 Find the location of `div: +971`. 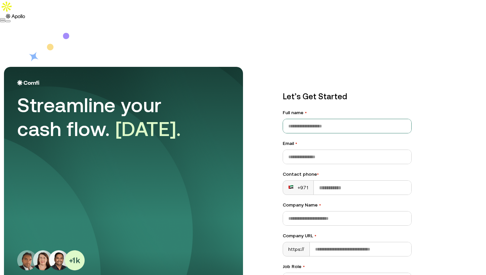

div: +971 is located at coordinates (298, 187).